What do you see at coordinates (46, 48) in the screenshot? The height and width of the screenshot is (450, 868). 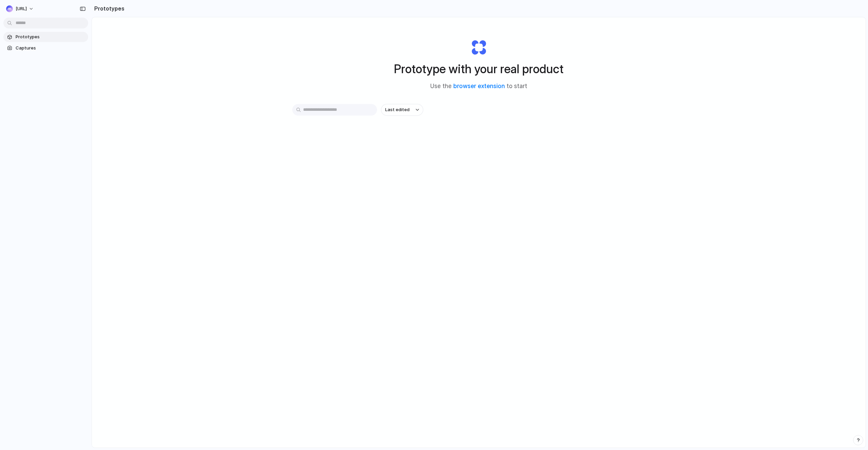 I see `a: Captures` at bounding box center [46, 48].